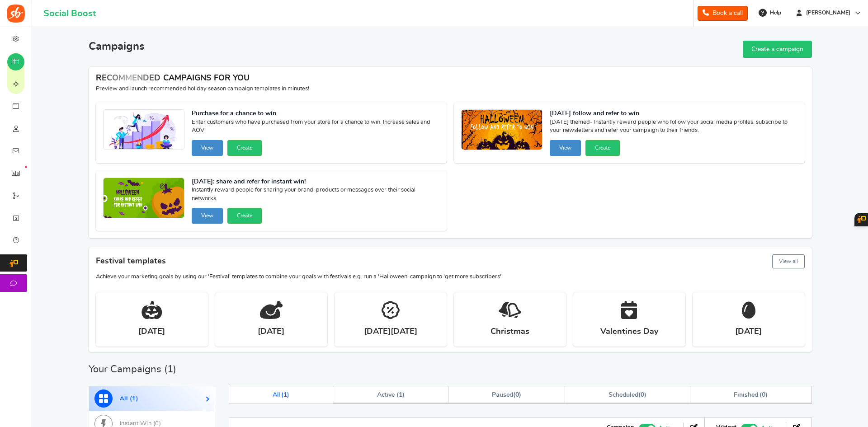 The image size is (868, 427). I want to click on span: Instant Win ( ), so click(140, 423).